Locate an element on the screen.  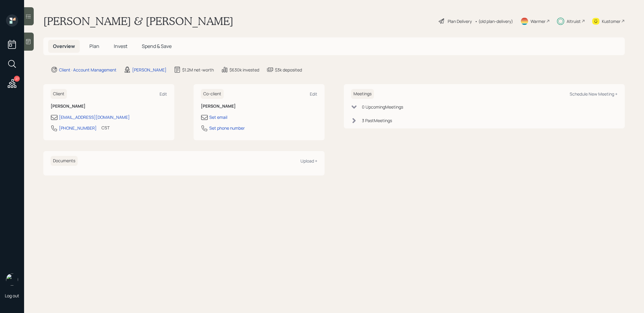
div: 0 Upcoming Meeting s is located at coordinates (382, 107).